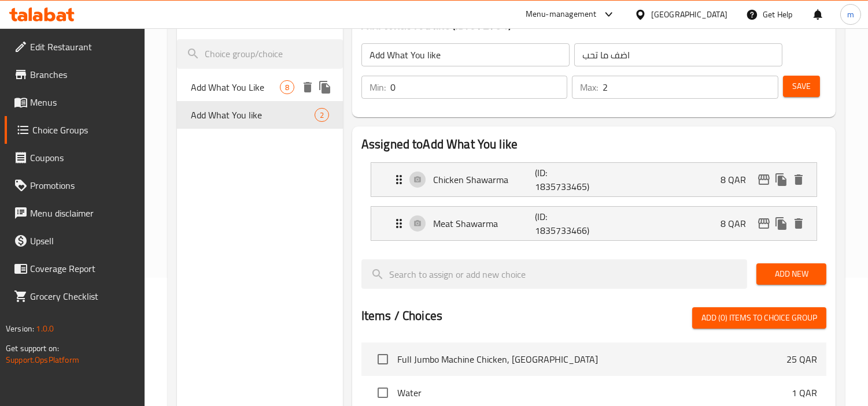 This screenshot has height=406, width=868. I want to click on a: Promotions, so click(75, 186).